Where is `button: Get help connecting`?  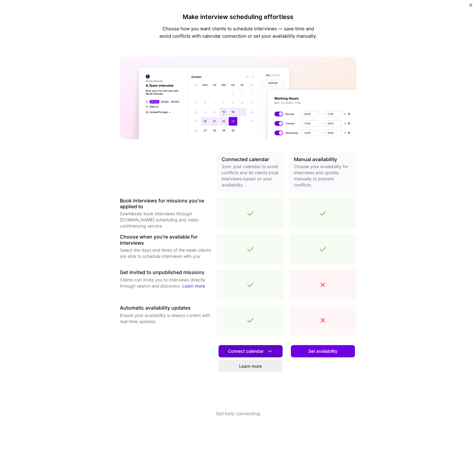
button: Get help connecting is located at coordinates (238, 419).